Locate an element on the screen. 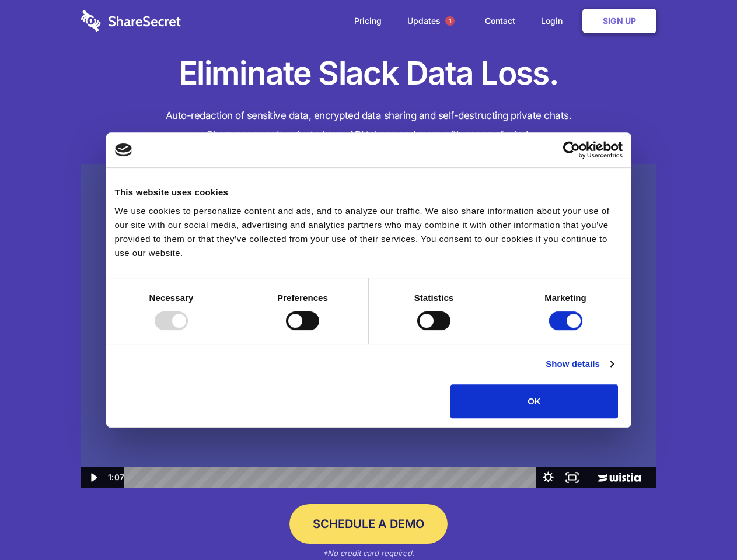  a: Show details is located at coordinates (580, 364).